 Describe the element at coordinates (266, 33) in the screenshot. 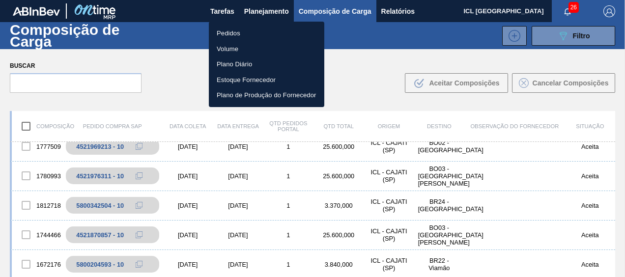

I see `li: Pedidos` at that location.